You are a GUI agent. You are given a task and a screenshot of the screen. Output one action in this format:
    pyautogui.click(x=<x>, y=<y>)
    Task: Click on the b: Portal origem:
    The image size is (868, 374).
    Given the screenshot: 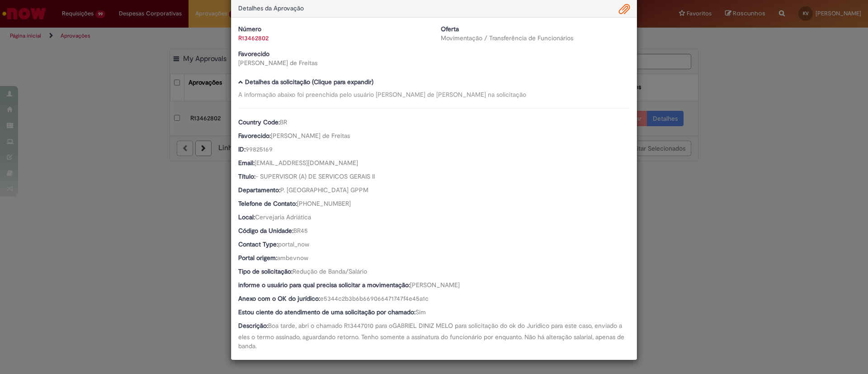 What is the action you would take?
    pyautogui.click(x=258, y=258)
    